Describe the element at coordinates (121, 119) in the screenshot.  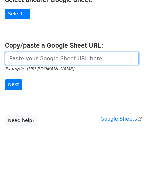
I see `a: Google Sheets` at that location.